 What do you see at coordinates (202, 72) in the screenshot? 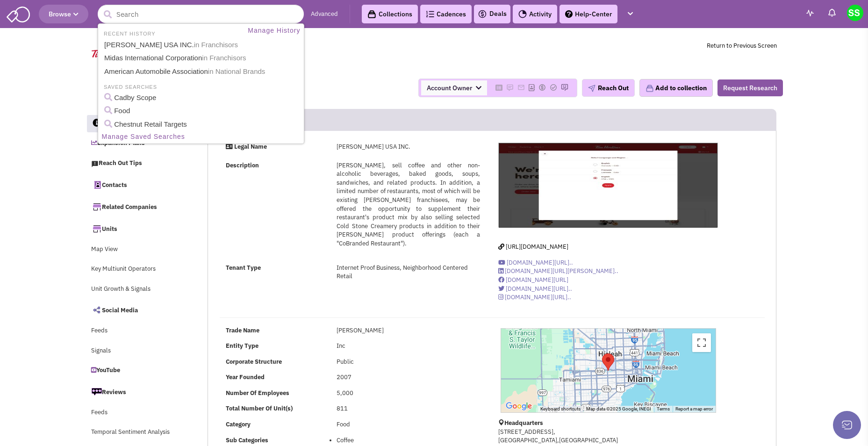
I see `a: American Automobile Associationin National Brands` at bounding box center [202, 72].